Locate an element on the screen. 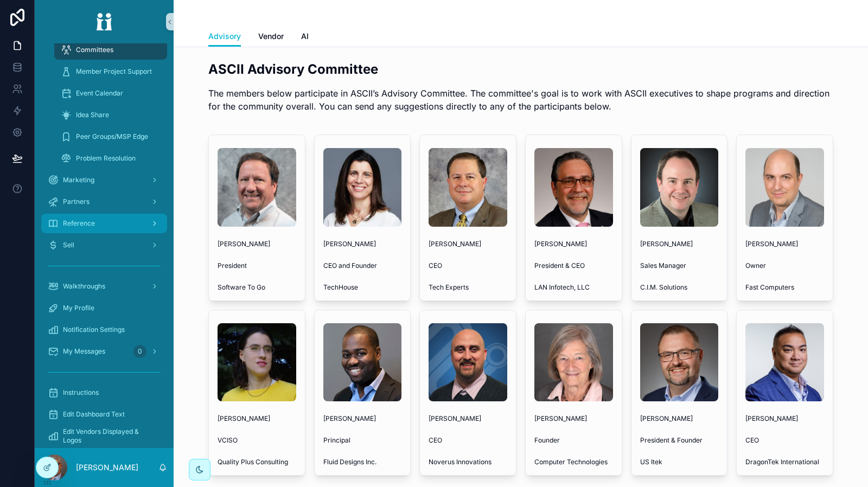  span: Computer Technologies is located at coordinates (573, 462).